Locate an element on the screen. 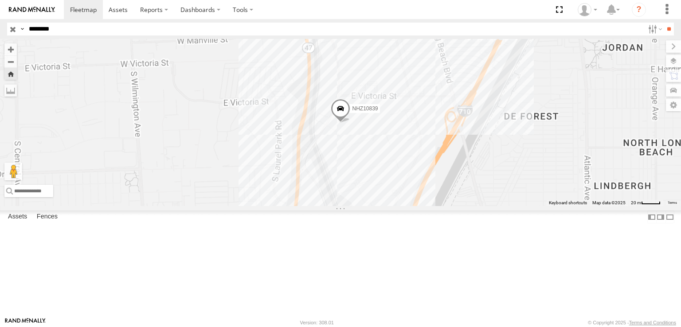 The image size is (681, 327). div: © Copyright 2025 - is located at coordinates (632, 323).